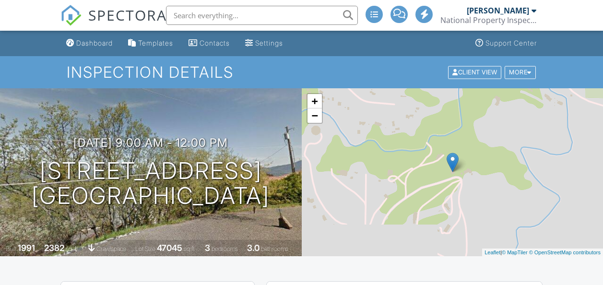 The width and height of the screenshot is (603, 285). Describe the element at coordinates (511, 43) in the screenshot. I see `div: Support Center` at that location.